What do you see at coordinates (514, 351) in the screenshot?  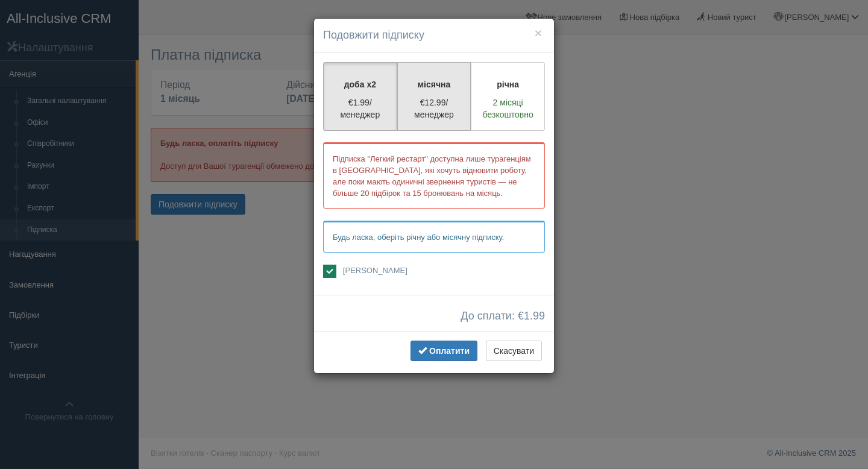 I see `button: Скасувати` at bounding box center [514, 351].